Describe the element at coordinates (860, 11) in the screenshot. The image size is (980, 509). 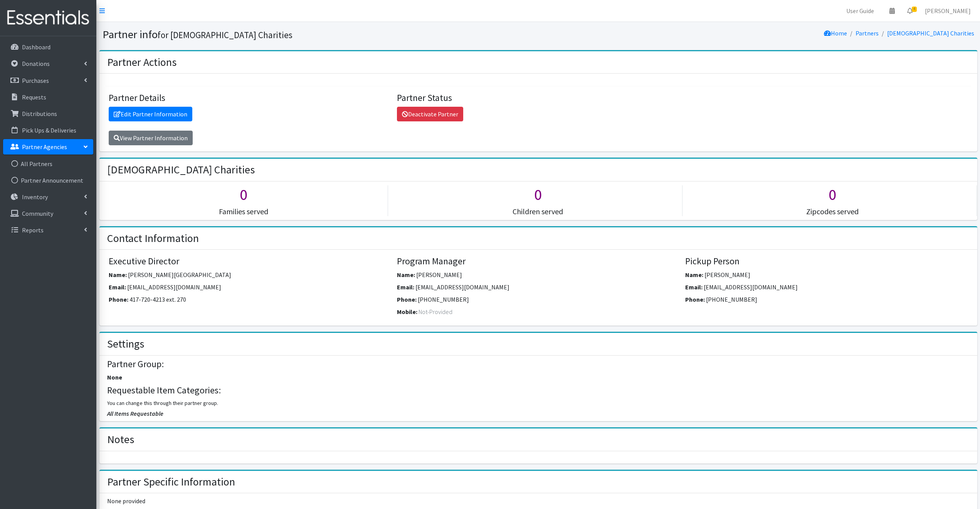
I see `a: User Guide` at that location.